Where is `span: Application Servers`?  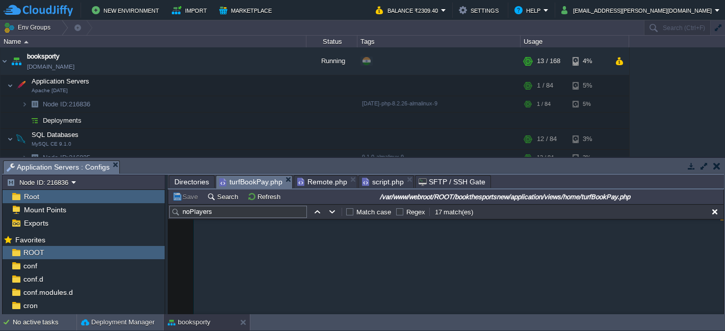 span: Application Servers is located at coordinates (61, 81).